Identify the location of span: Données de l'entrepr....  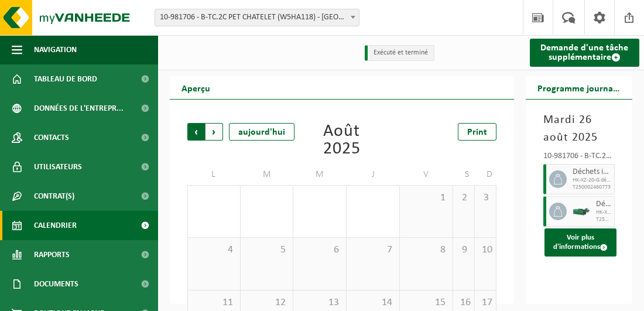
(78, 108).